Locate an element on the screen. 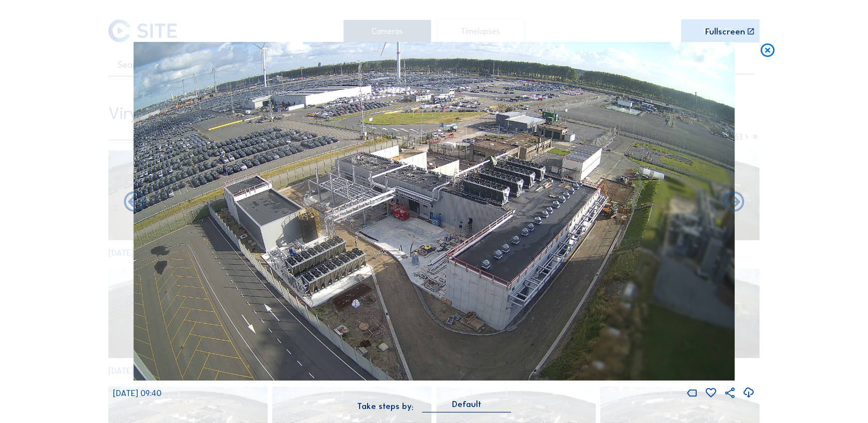  div: Take steps by: is located at coordinates (385, 406).